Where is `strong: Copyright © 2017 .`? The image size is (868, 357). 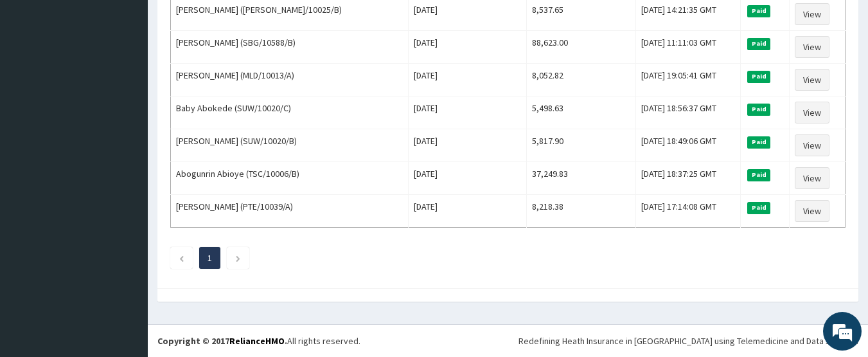
strong: Copyright © 2017 . is located at coordinates (222, 341).